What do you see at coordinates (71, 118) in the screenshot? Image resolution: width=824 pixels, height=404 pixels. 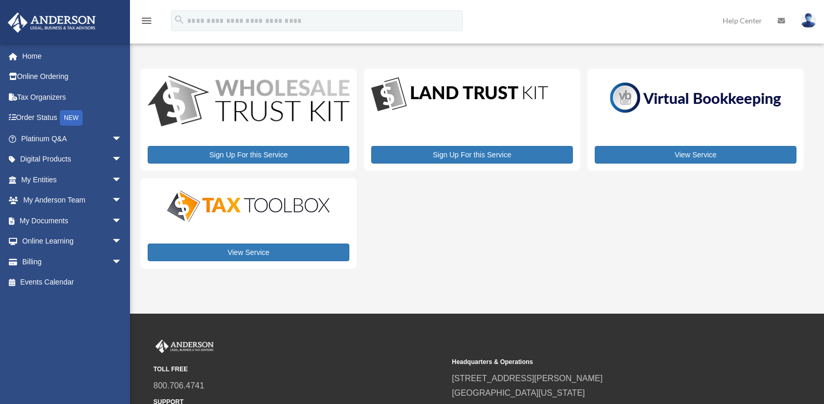 I see `div: NEW` at bounding box center [71, 118].